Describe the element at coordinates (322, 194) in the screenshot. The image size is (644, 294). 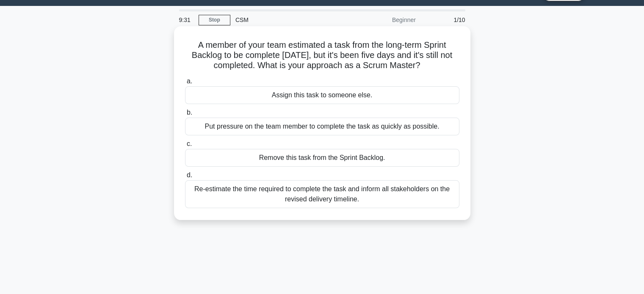
I see `div: Re-estimate the time required to complete the task and inform all stakeholders on the revised del...` at that location.